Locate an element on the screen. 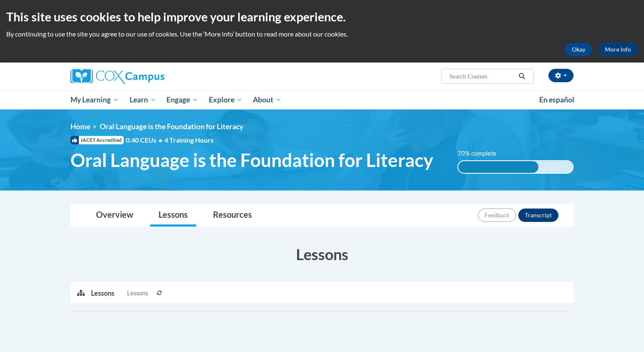  span: Learn is located at coordinates (143, 100).